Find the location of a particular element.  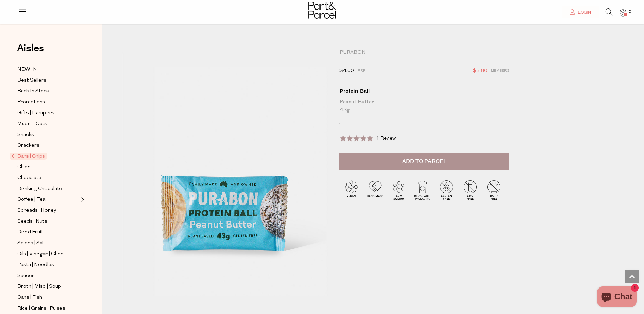

span: Snacks is located at coordinates (26, 135).